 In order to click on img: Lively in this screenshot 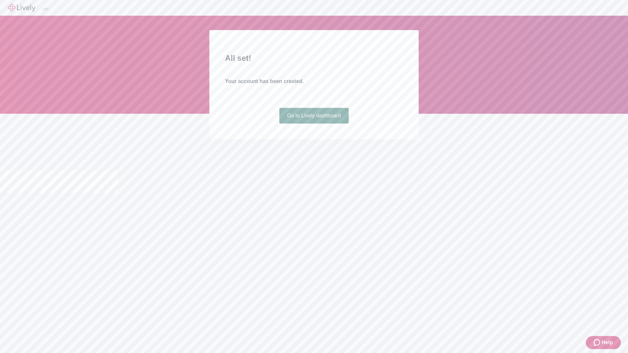, I will do `click(22, 8)`.